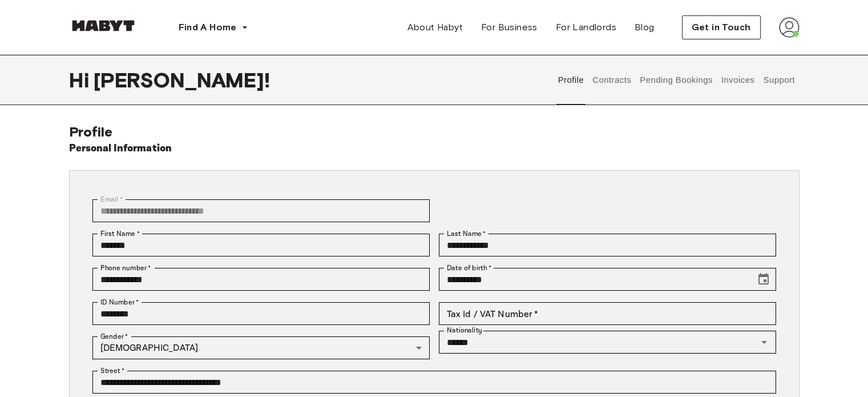 This screenshot has width=868, height=397. I want to click on label: Street, so click(112, 371).